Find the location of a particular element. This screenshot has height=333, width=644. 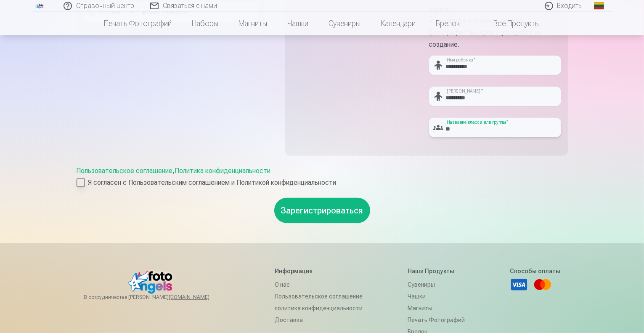

font: Брелок is located at coordinates (448, 23).